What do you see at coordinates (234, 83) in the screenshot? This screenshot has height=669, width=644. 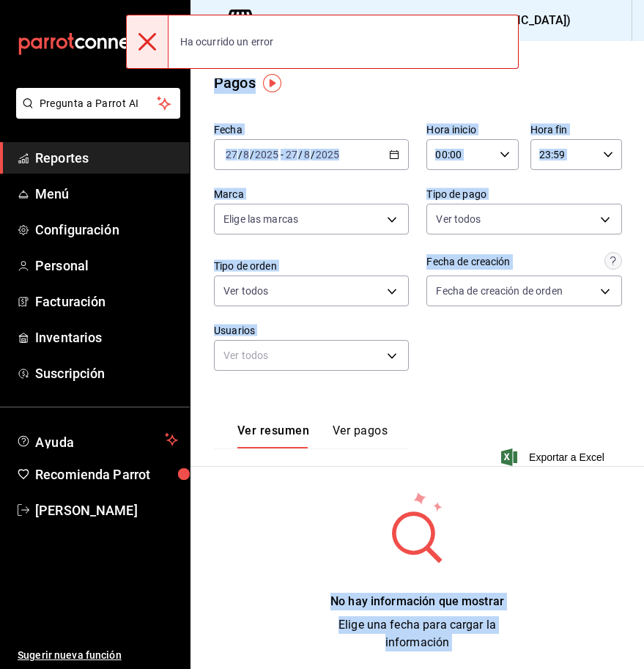 I see `div: Pagos` at bounding box center [234, 83].